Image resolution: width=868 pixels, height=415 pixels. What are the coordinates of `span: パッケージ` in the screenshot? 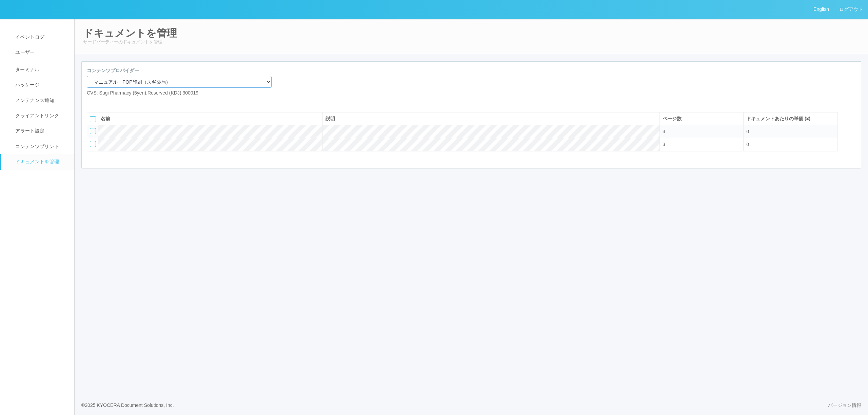 It's located at (26, 85).